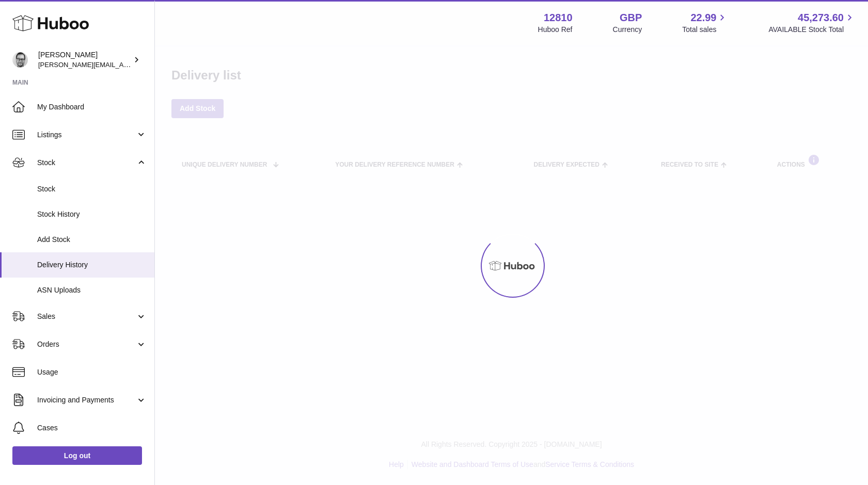 This screenshot has width=868, height=485. What do you see at coordinates (630, 18) in the screenshot?
I see `strong: GBP` at bounding box center [630, 18].